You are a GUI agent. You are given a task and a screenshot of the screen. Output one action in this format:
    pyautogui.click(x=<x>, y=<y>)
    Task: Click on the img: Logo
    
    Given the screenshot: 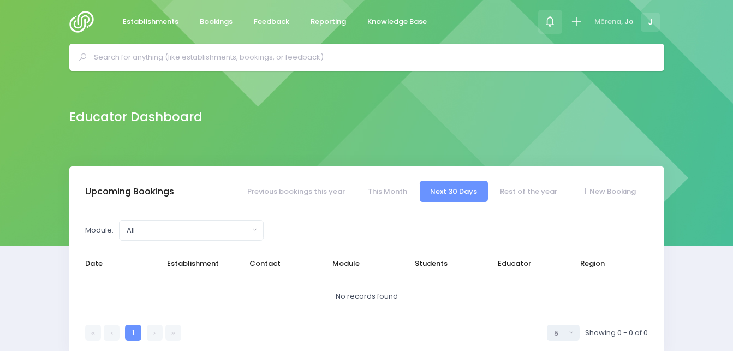 What is the action you would take?
    pyautogui.click(x=85, y=22)
    